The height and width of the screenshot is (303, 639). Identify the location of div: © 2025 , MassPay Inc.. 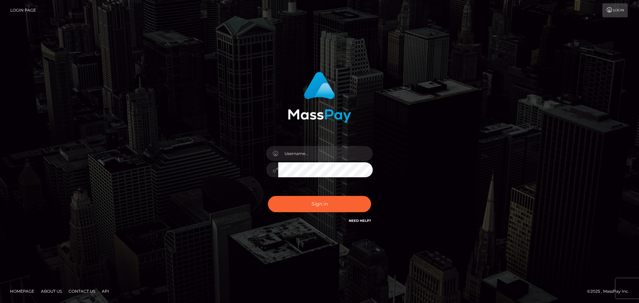
(611, 292).